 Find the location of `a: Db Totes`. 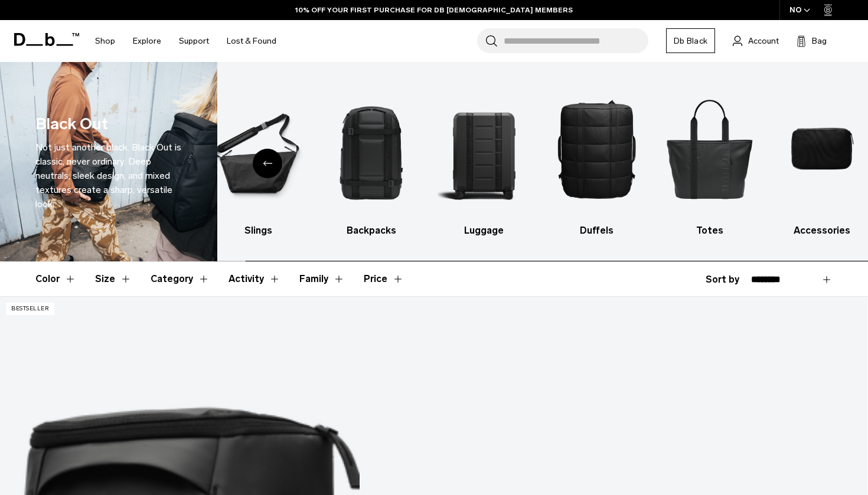

a: Db Totes is located at coordinates (709, 158).